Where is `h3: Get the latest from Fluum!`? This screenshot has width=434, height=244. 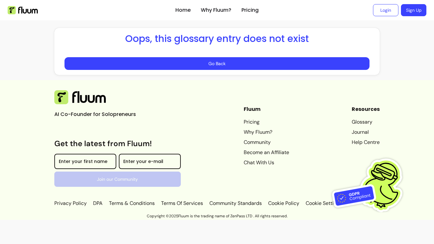
h3: Get the latest from Fluum! is located at coordinates (118, 144).